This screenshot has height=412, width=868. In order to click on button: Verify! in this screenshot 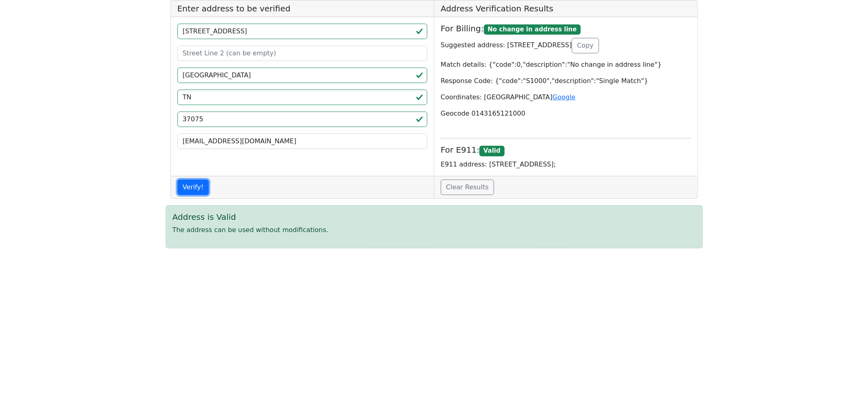, I will do `click(193, 187)`.